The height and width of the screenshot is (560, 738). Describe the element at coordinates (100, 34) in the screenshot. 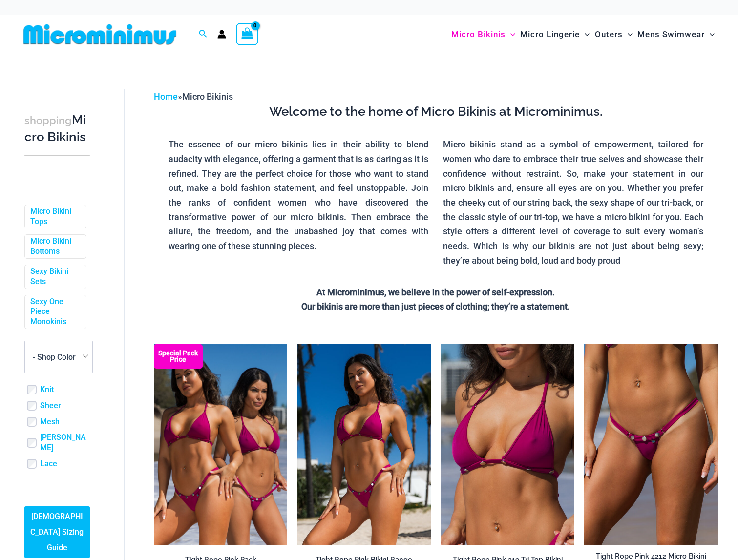

I see `img: MM SHOP LOGO FLAT` at that location.